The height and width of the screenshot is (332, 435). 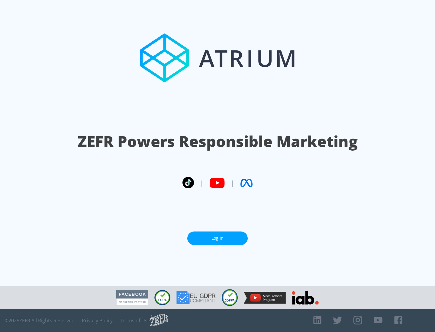 I want to click on a: Terms of Use, so click(x=135, y=321).